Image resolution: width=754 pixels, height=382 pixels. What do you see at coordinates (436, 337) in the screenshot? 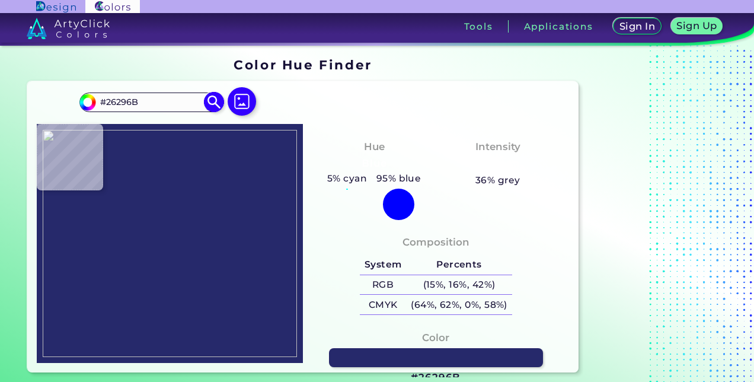
I see `h4: Color` at bounding box center [436, 337].